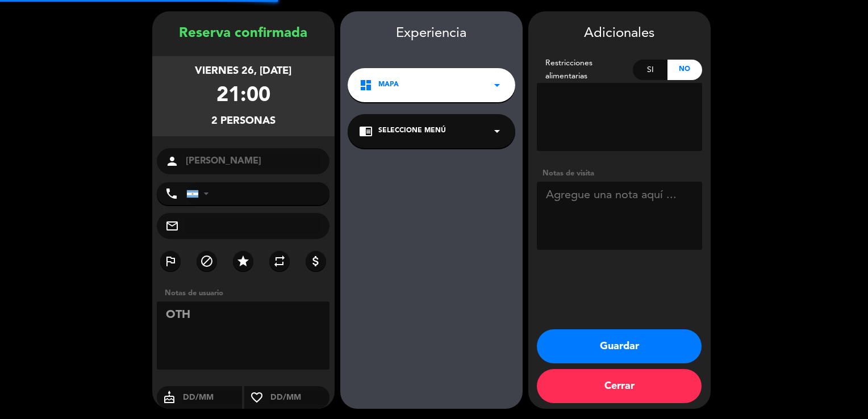 The height and width of the screenshot is (419, 868). I want to click on i: outlined_flag, so click(171, 261).